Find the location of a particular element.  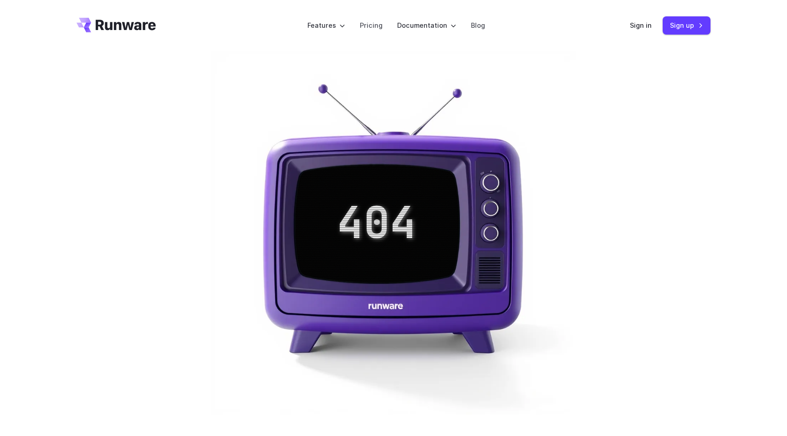

label: Documentation is located at coordinates (427, 25).